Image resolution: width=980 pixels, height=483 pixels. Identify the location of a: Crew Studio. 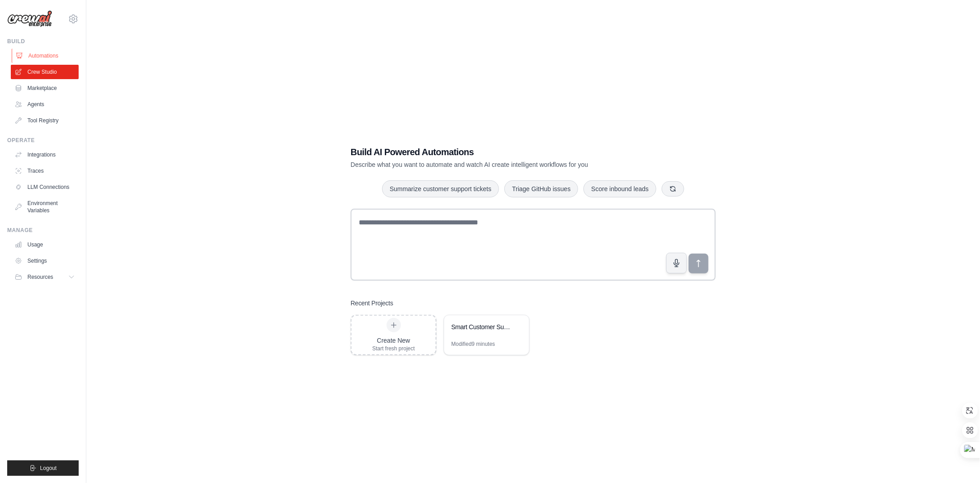
(44, 72).